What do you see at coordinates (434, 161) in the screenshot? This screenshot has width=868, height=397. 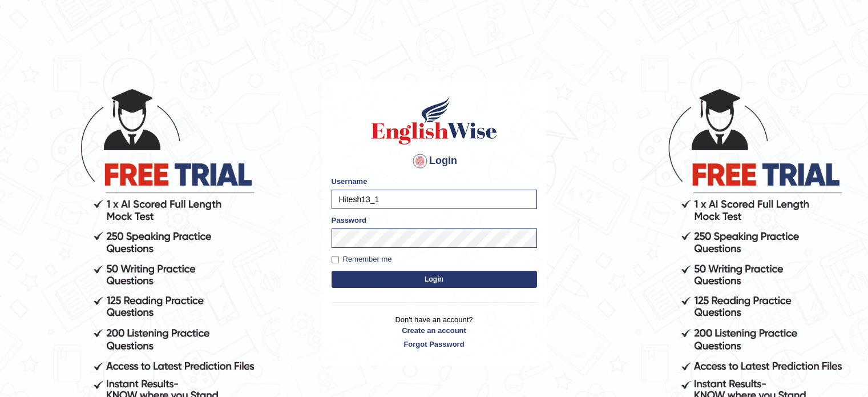 I see `h4: Login` at bounding box center [434, 161].